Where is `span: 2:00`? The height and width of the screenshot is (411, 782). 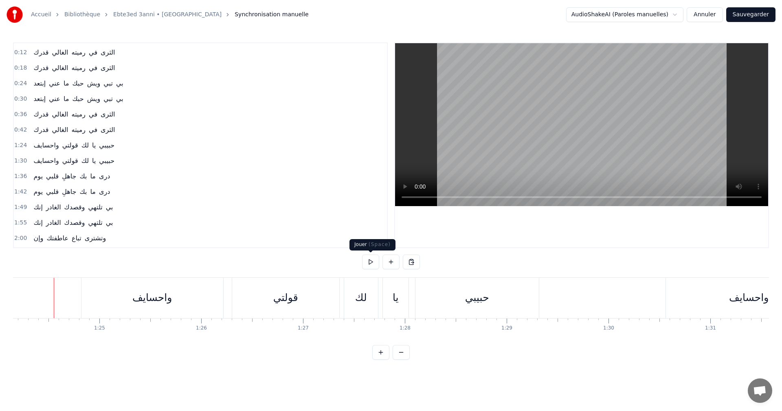 span: 2:00 is located at coordinates (20, 238).